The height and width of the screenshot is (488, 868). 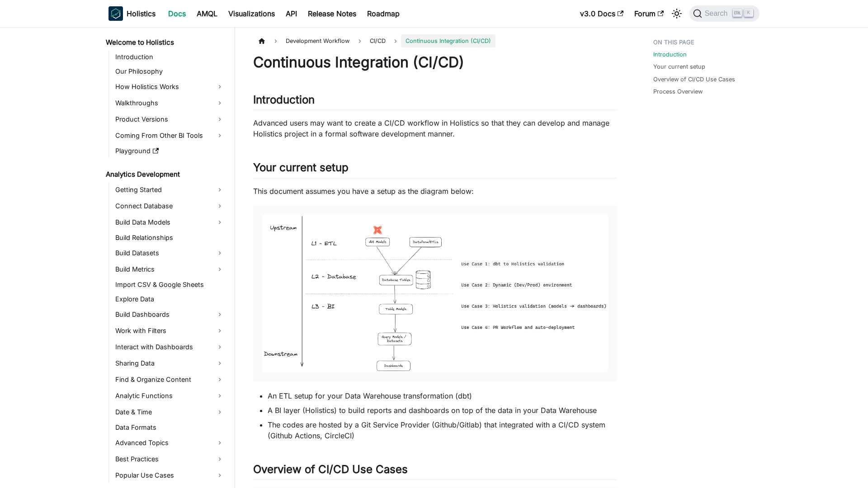 I want to click on a: Build Datasets, so click(x=169, y=253).